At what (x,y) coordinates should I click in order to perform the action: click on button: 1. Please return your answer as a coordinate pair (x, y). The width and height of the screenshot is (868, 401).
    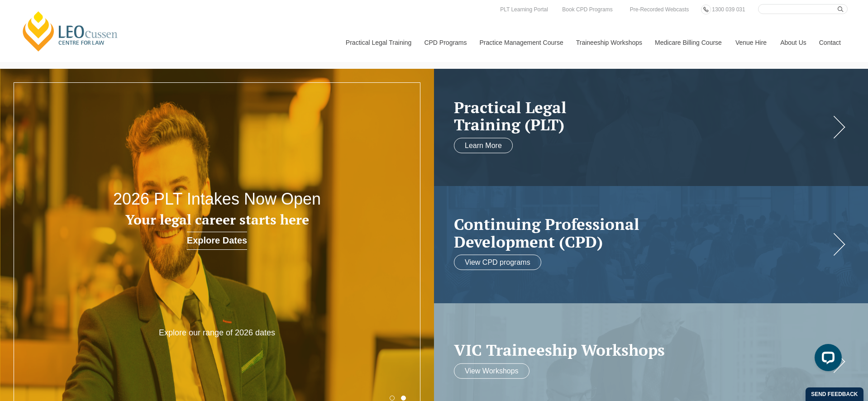
    Looking at the image, I should click on (392, 398).